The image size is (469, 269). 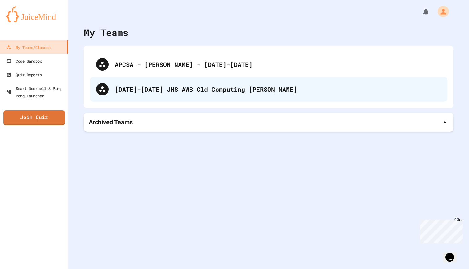 What do you see at coordinates (111, 122) in the screenshot?
I see `p: Archived Teams` at bounding box center [111, 122].